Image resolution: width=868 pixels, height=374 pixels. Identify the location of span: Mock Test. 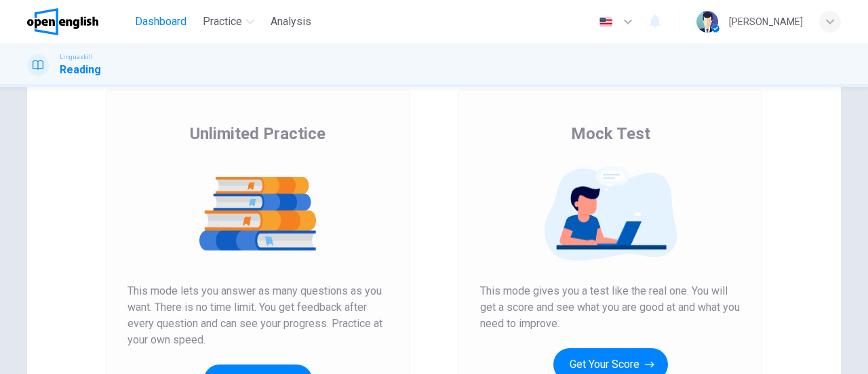
(610, 134).